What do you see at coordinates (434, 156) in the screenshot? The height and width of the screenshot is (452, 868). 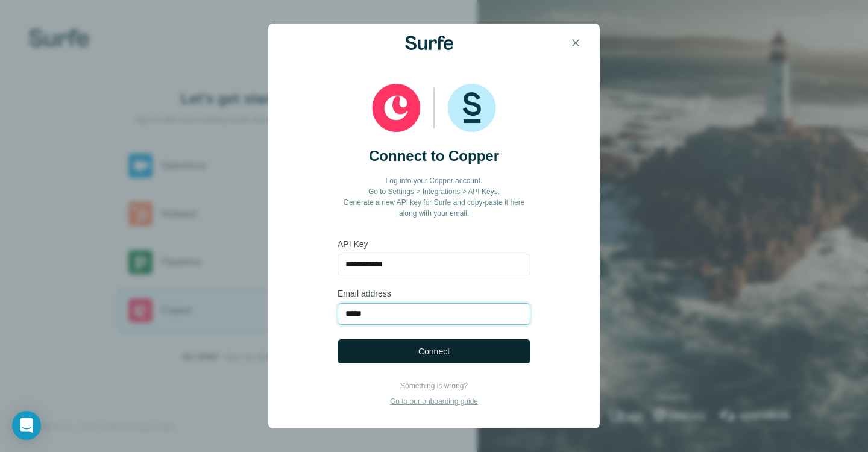 I see `h2: Connect to Copper` at bounding box center [434, 156].